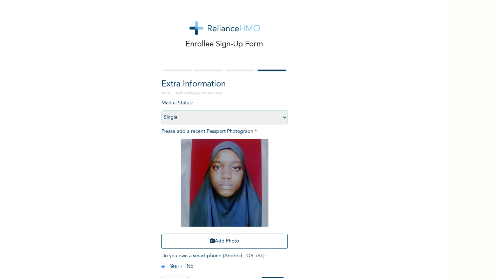  Describe the element at coordinates (225, 183) in the screenshot. I see `img: Crop` at that location.